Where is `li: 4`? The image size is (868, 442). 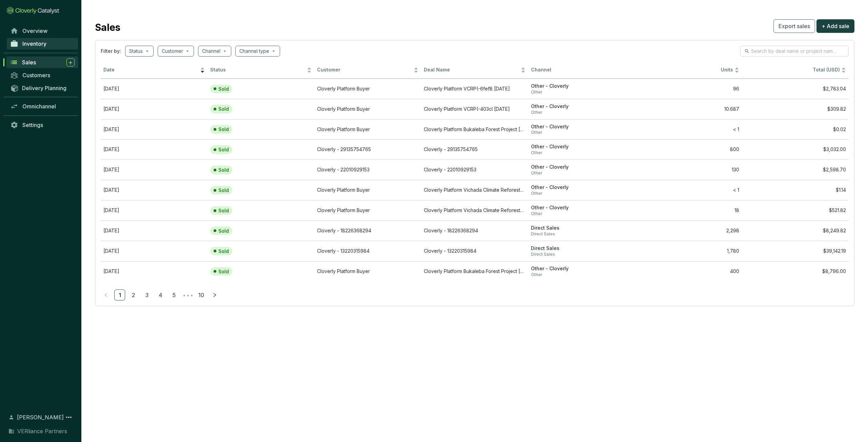
li: 4 is located at coordinates (161, 295).